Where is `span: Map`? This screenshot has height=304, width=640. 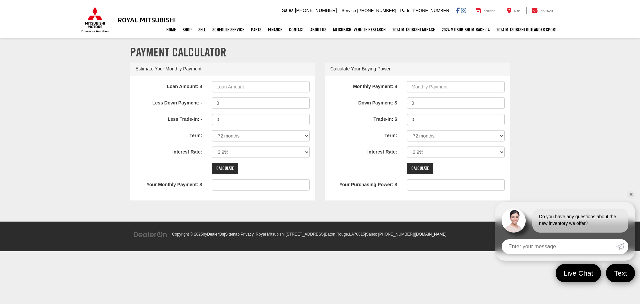
span: Map is located at coordinates (517, 11).